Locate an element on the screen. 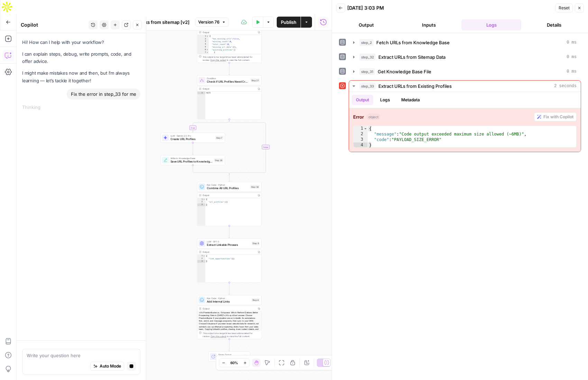 This screenshot has height=380, width=588. span: LLM · GPT-5 is located at coordinates (228, 242).